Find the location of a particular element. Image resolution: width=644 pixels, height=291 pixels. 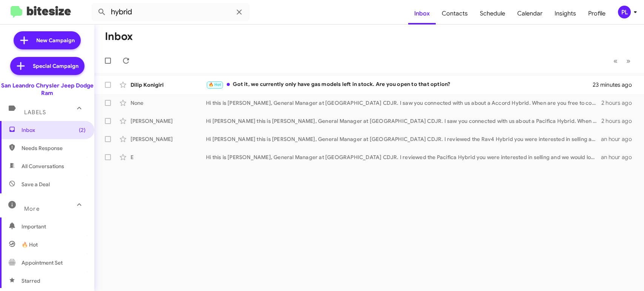

nav: Page navigation example is located at coordinates (622, 61).